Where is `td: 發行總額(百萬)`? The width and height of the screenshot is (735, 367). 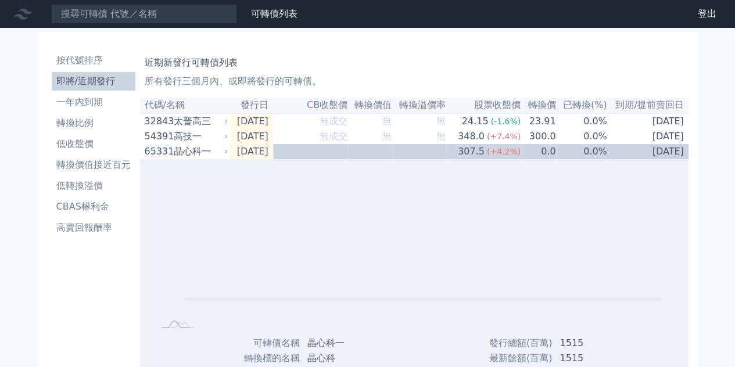
td: 發行總額(百萬) is located at coordinates (515, 343).